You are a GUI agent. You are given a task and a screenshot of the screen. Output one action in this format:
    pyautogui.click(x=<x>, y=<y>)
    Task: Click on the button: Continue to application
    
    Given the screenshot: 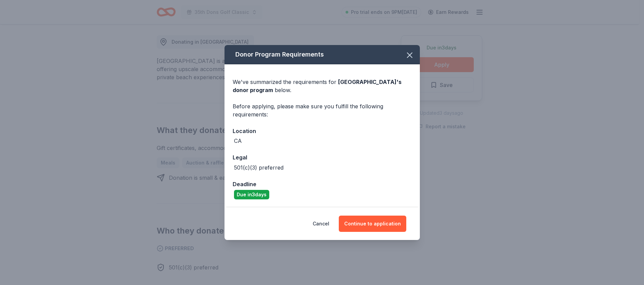 What is the action you would take?
    pyautogui.click(x=372, y=224)
    